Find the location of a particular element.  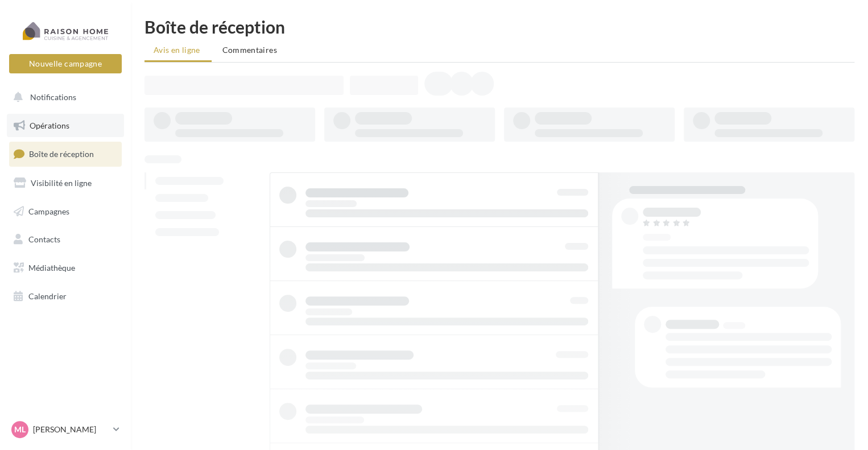

a: Visibilité en ligne is located at coordinates (65, 183).